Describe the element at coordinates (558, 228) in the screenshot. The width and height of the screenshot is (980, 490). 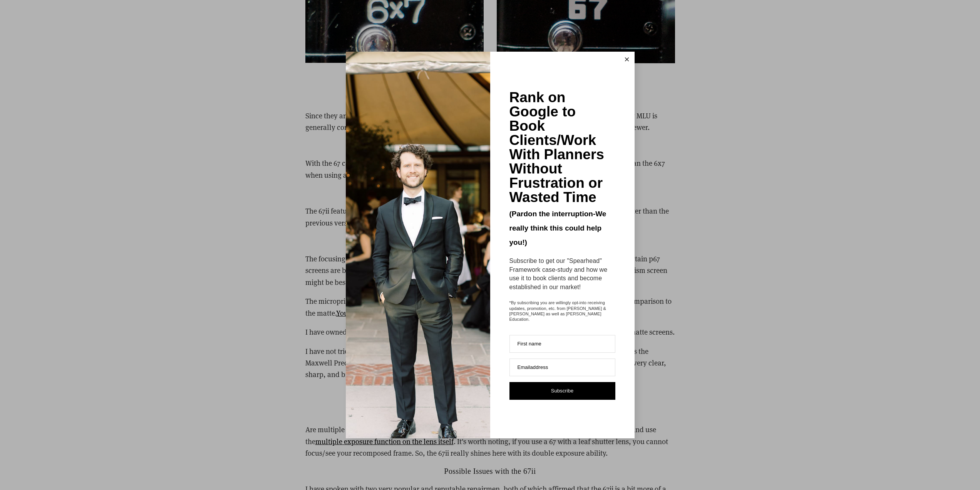
I see `span: (Pardon the interruption-We really think this could help you!)` at that location.